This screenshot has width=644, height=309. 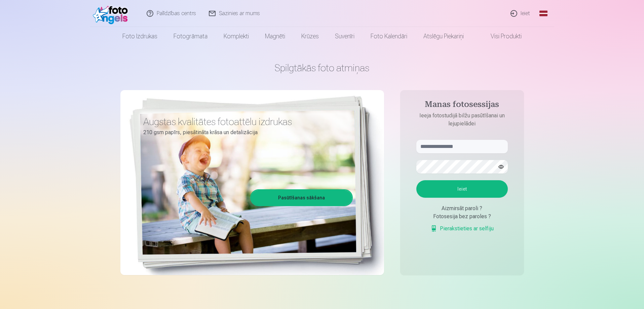 What do you see at coordinates (275, 36) in the screenshot?
I see `a: Magnēti` at bounding box center [275, 36].